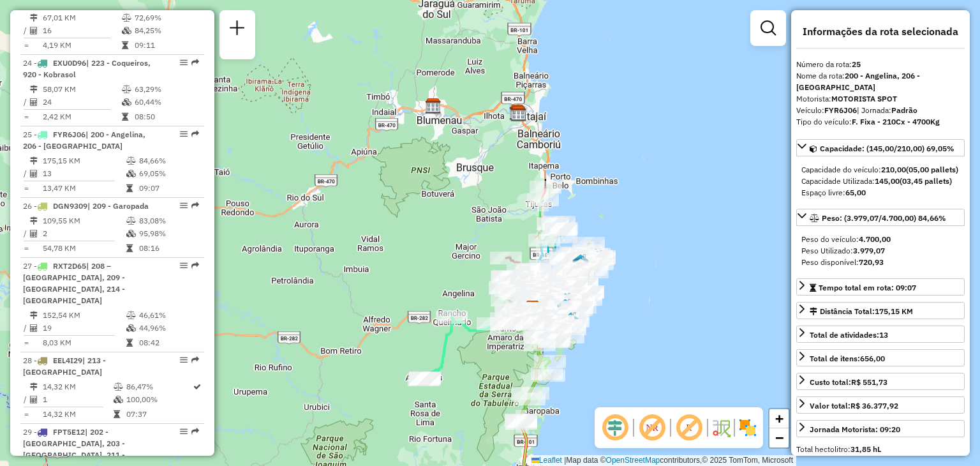 This screenshot has height=466, width=980. Describe the element at coordinates (84, 328) in the screenshot. I see `td: 19` at that location.